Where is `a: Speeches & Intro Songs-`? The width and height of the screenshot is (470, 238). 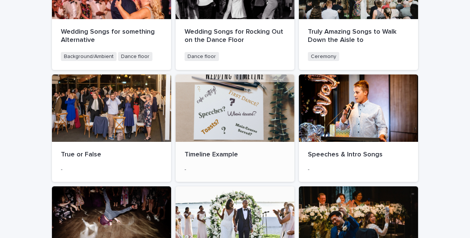 a: Speeches & Intro Songs- is located at coordinates (358, 128).